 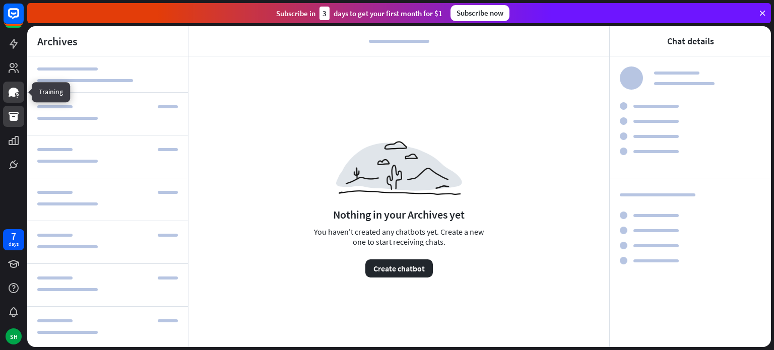 What do you see at coordinates (14, 336) in the screenshot?
I see `div: SH` at bounding box center [14, 336].